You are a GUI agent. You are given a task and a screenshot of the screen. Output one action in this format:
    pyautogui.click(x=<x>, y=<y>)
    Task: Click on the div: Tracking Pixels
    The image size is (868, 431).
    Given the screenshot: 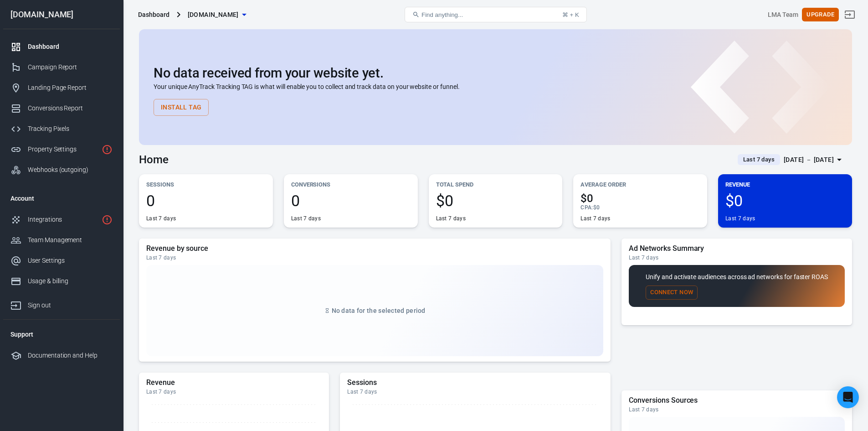 What is the action you would take?
    pyautogui.click(x=70, y=129)
    